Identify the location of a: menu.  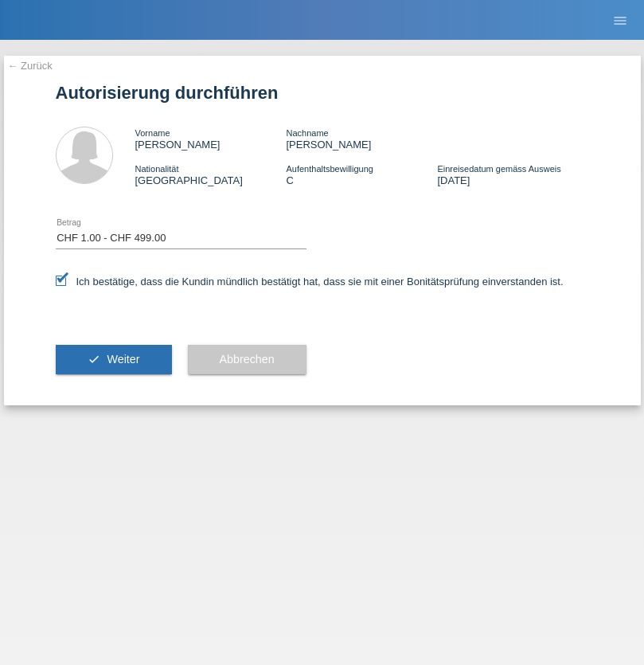
(620, 20).